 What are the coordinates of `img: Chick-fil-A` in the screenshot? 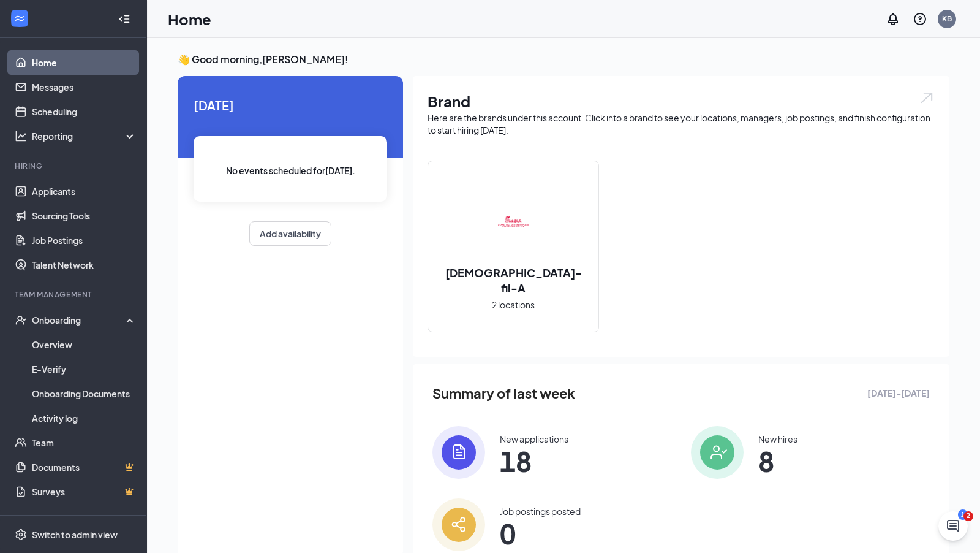 It's located at (514, 221).